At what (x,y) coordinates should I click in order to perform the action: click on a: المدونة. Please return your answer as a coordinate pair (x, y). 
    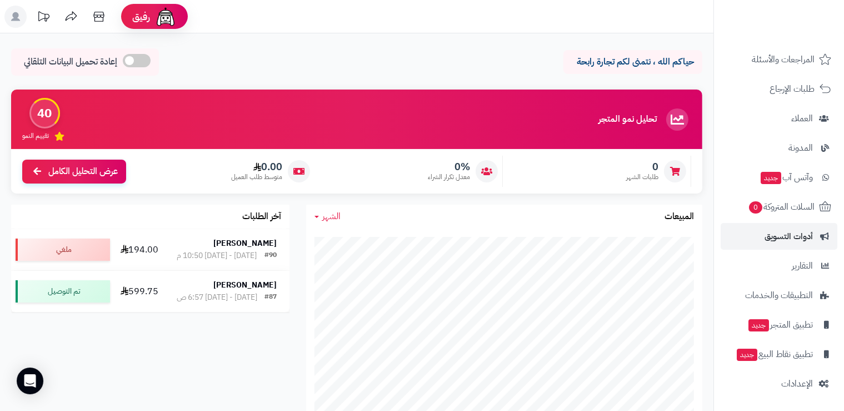
    Looking at the image, I should click on (779, 148).